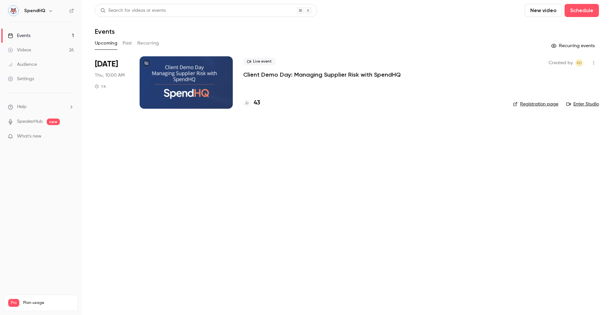  What do you see at coordinates (112, 82) in the screenshot?
I see `div: Aug 28 Thu, 10:00 AM (America/New York)` at bounding box center [112, 82].